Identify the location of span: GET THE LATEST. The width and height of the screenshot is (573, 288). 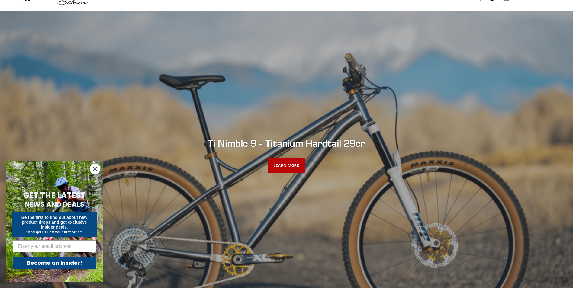
(54, 195).